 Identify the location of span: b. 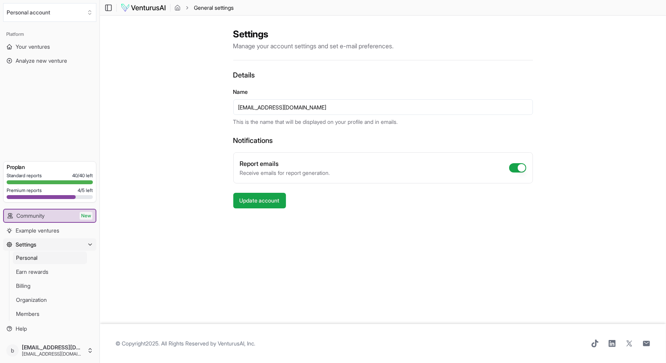
(12, 351).